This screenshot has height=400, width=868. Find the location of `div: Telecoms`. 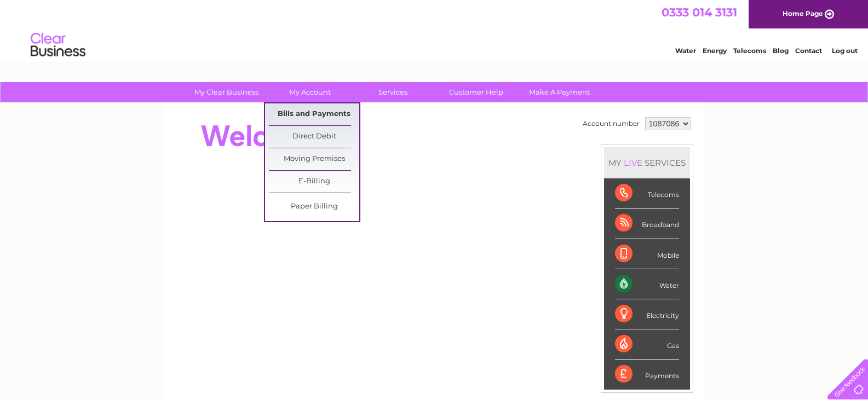

div: Telecoms is located at coordinates (647, 193).